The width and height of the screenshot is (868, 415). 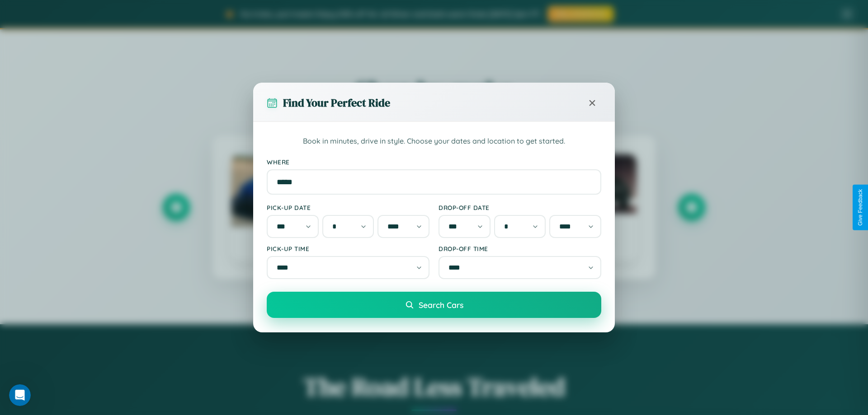 What do you see at coordinates (441, 305) in the screenshot?
I see `span: Search Cars` at bounding box center [441, 305].